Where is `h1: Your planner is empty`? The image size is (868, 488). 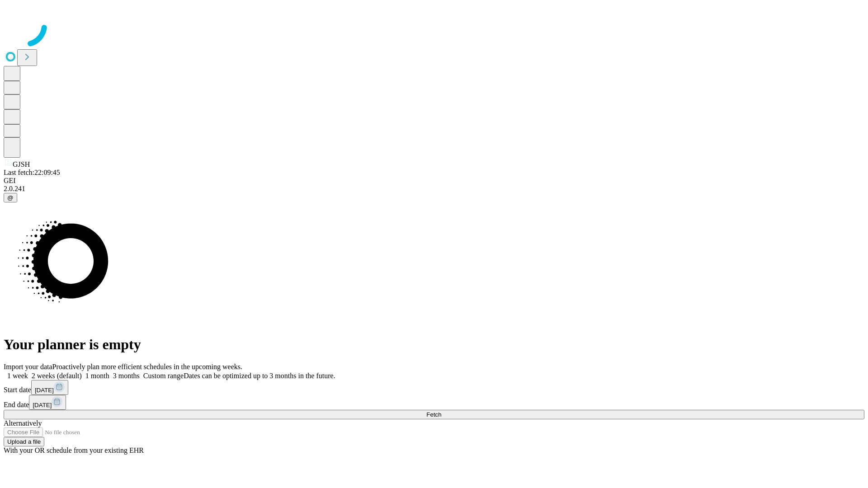 h1: Your planner is empty is located at coordinates (434, 344).